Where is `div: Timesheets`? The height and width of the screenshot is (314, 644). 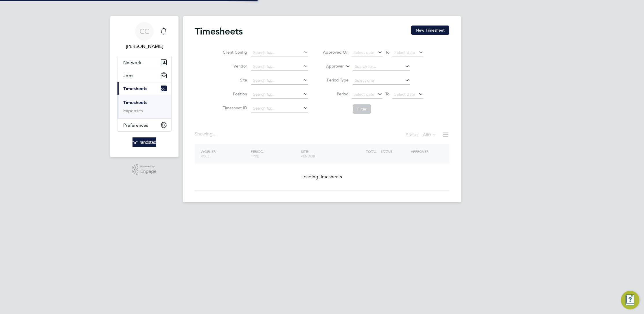
div: Timesheets is located at coordinates (144, 107).